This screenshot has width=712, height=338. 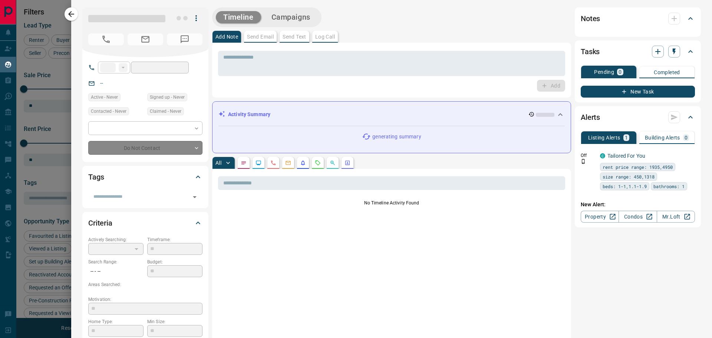 I want to click on svg: Listing Alerts, so click(x=303, y=163).